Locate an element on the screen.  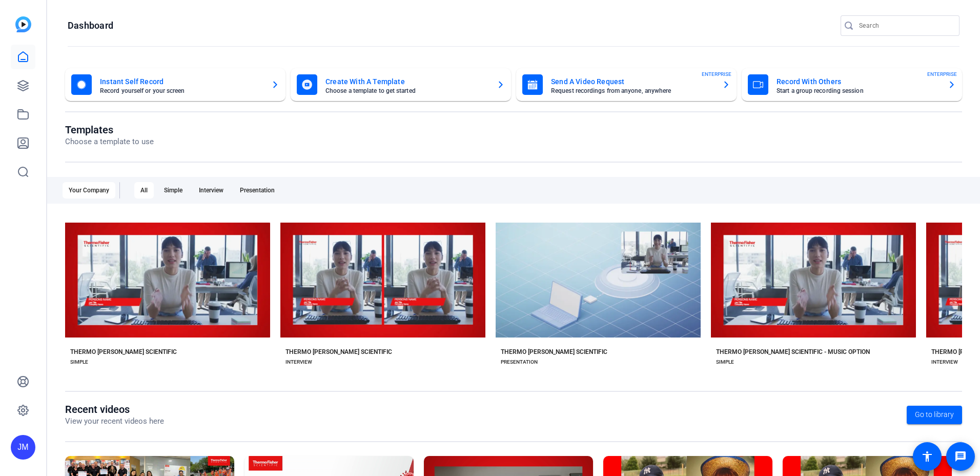
mat-card-title: Record With Others is located at coordinates (858, 81).